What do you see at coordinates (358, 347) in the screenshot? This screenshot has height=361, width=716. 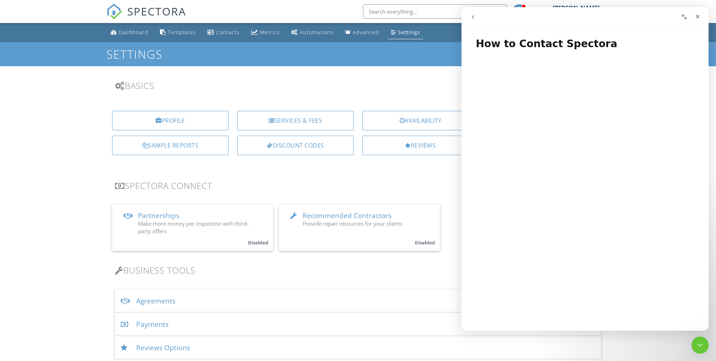 I see `div: Reviews Options` at bounding box center [358, 347].